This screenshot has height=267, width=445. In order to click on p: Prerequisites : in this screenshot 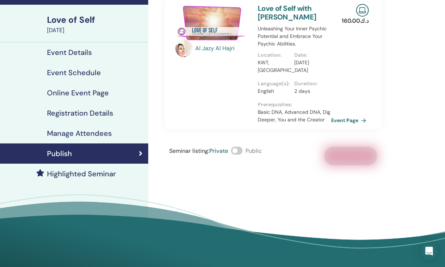, I will do `click(295, 105)`.